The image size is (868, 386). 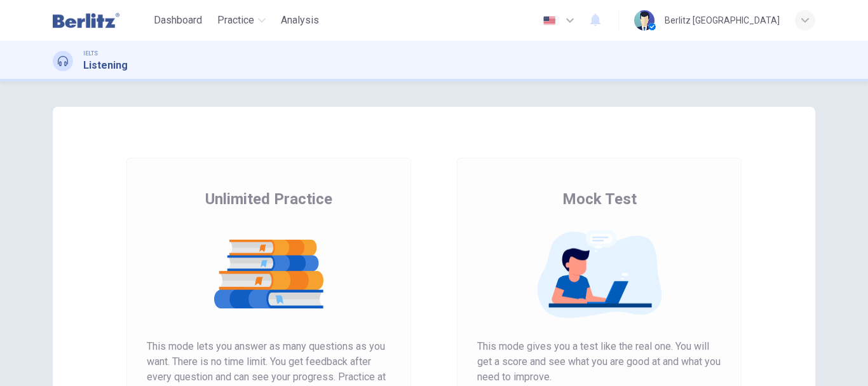 I want to click on img: en, so click(x=549, y=20).